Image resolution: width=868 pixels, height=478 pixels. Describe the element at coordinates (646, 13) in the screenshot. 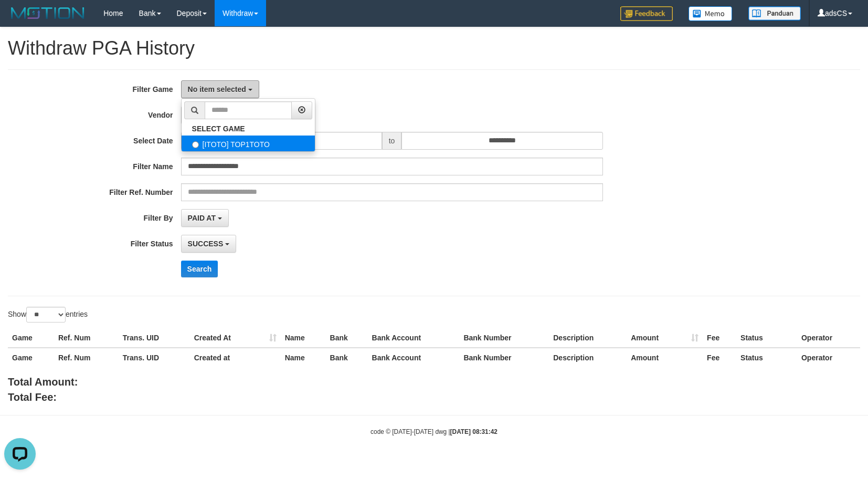

I see `img: Feedback.jpg` at that location.